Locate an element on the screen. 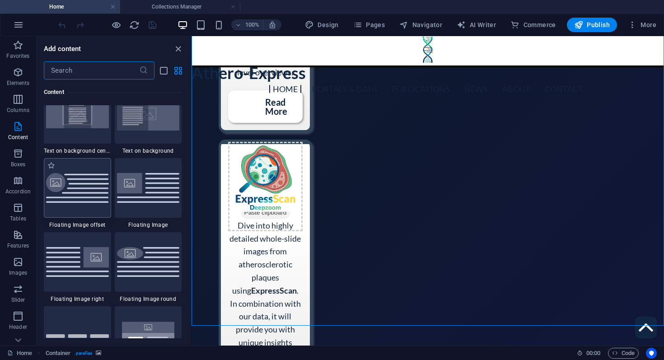 This screenshot has height=360, width=664. button: Usercentrics is located at coordinates (651, 353).